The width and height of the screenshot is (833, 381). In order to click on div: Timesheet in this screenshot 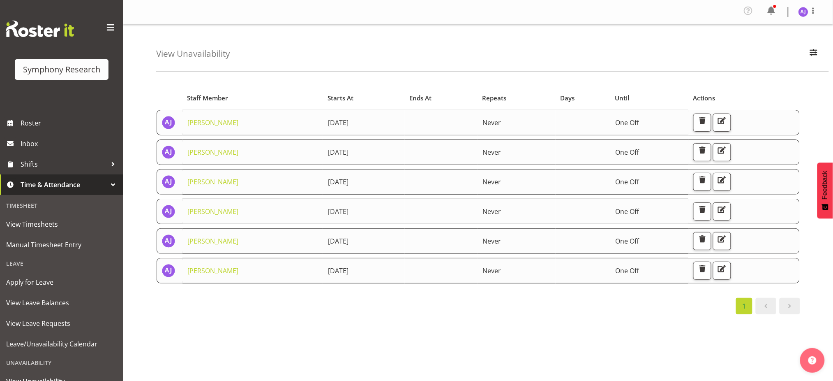, I will do `click(62, 205)`.